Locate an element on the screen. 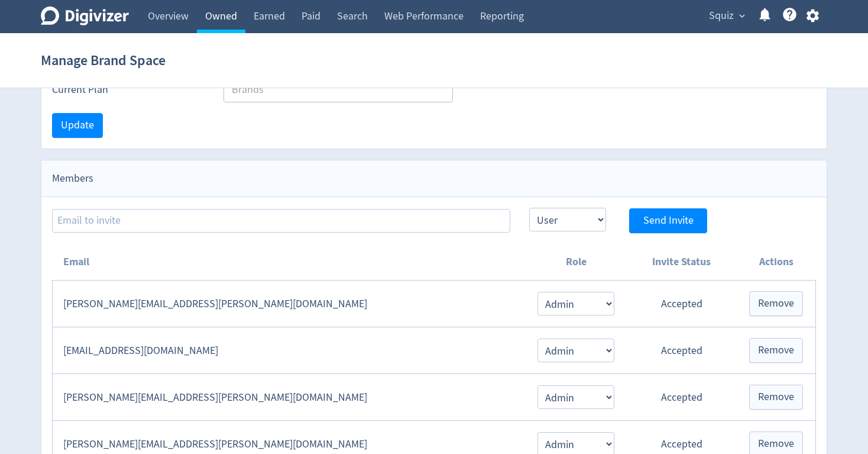  h1: Manage Brand Space is located at coordinates (103, 61).